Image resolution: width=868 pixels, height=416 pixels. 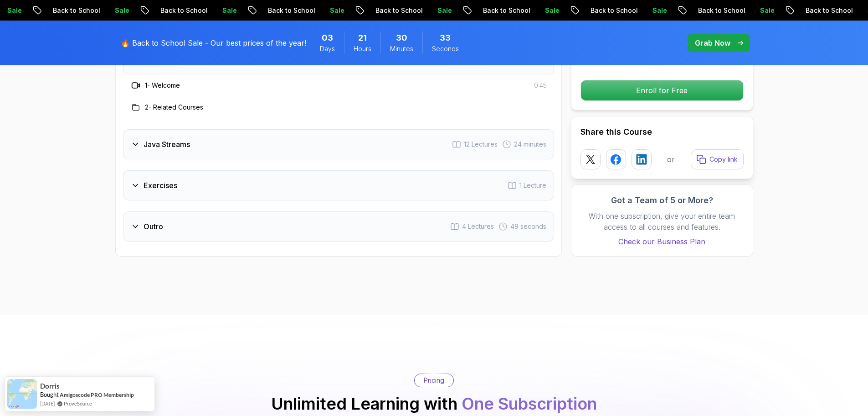 I want to click on span: 24 minutes, so click(x=530, y=144).